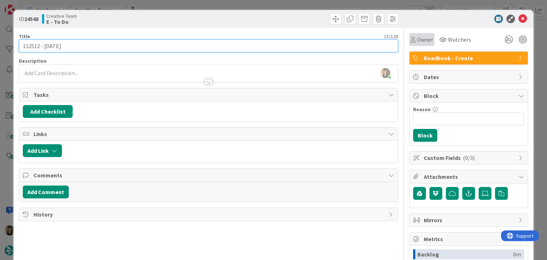  Describe the element at coordinates (460, 40) in the screenshot. I see `span: Watchers` at that location.